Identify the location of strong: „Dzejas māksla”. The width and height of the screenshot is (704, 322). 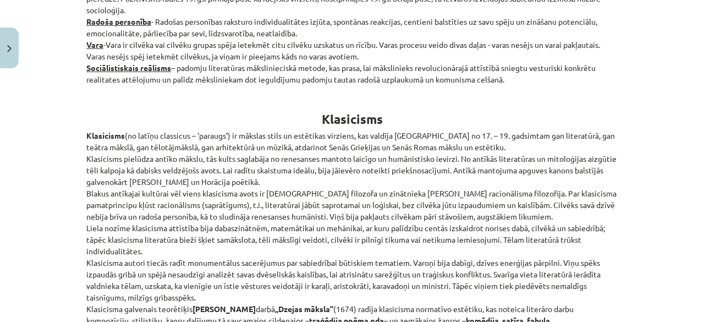
(304, 309).